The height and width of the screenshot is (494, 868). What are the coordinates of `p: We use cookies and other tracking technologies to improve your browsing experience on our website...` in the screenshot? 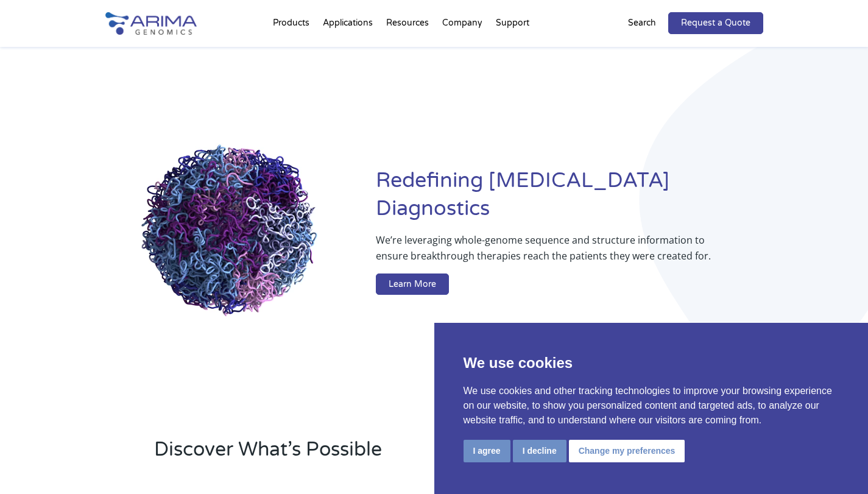 It's located at (651, 406).